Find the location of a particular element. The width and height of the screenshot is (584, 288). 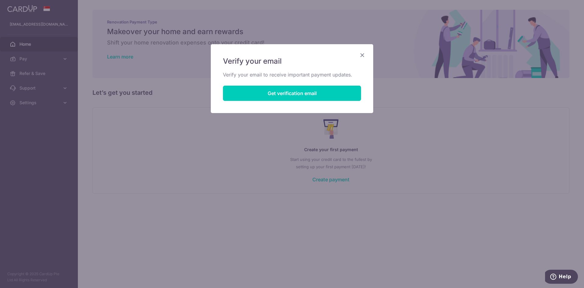

span: Help is located at coordinates (20, 7).